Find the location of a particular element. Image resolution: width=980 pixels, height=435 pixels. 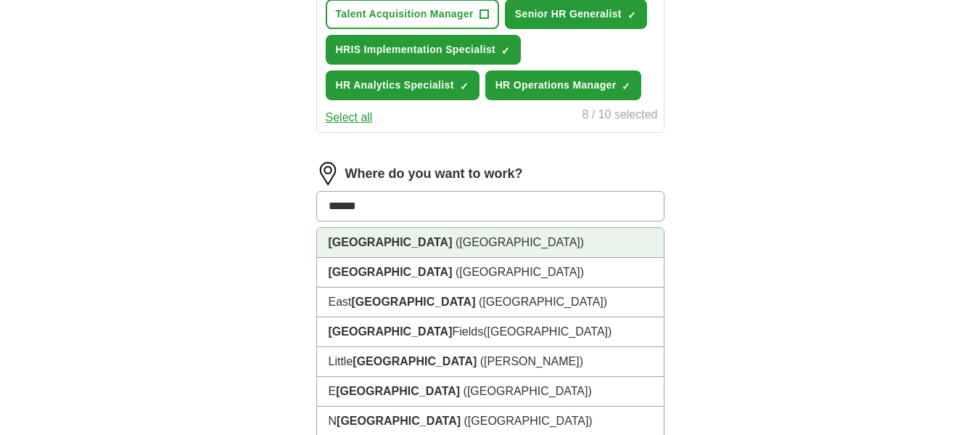

li: Little is located at coordinates (491, 361).